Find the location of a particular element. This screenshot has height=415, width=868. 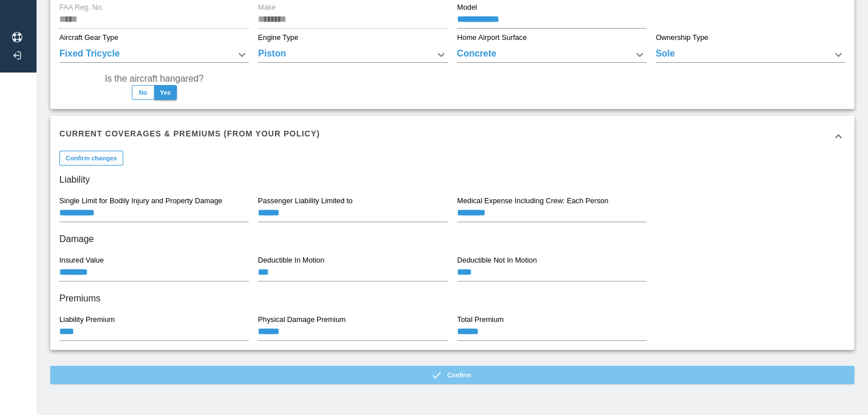

label: Insured Value is located at coordinates (81, 260).